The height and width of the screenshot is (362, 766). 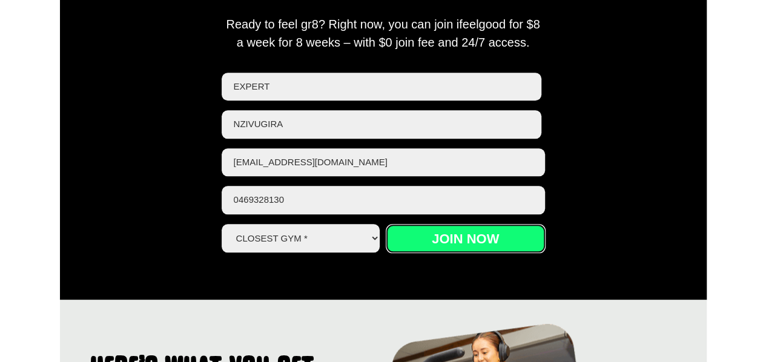 I want to click on input: Phone *, so click(x=384, y=200).